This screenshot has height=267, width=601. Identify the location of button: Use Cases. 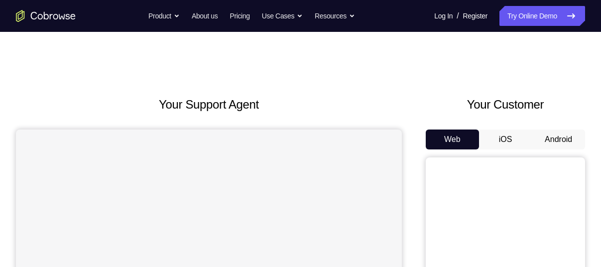
(283, 16).